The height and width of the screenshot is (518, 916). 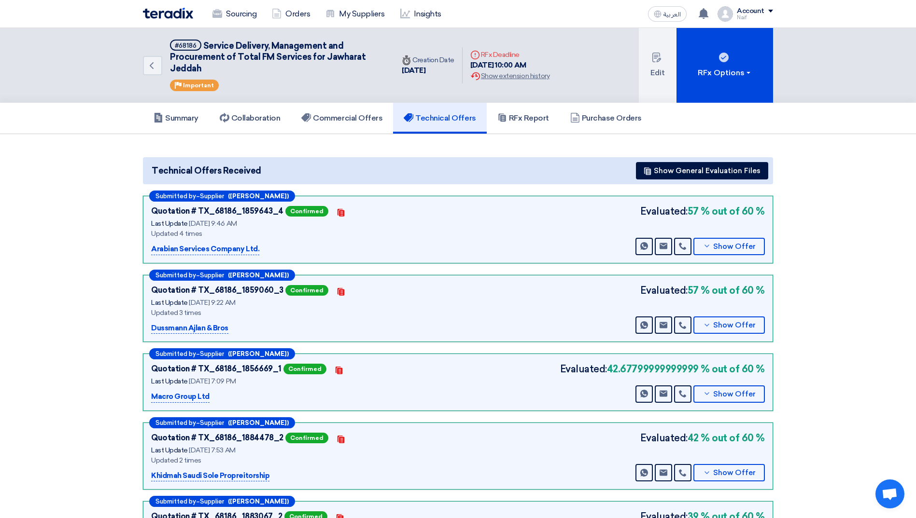 What do you see at coordinates (291, 14) in the screenshot?
I see `a: Orders` at bounding box center [291, 14].